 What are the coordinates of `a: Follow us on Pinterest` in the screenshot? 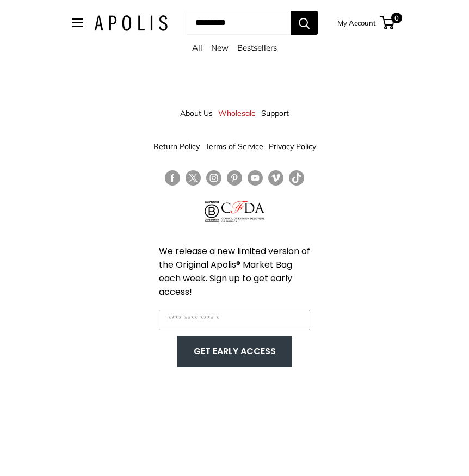 It's located at (234, 178).